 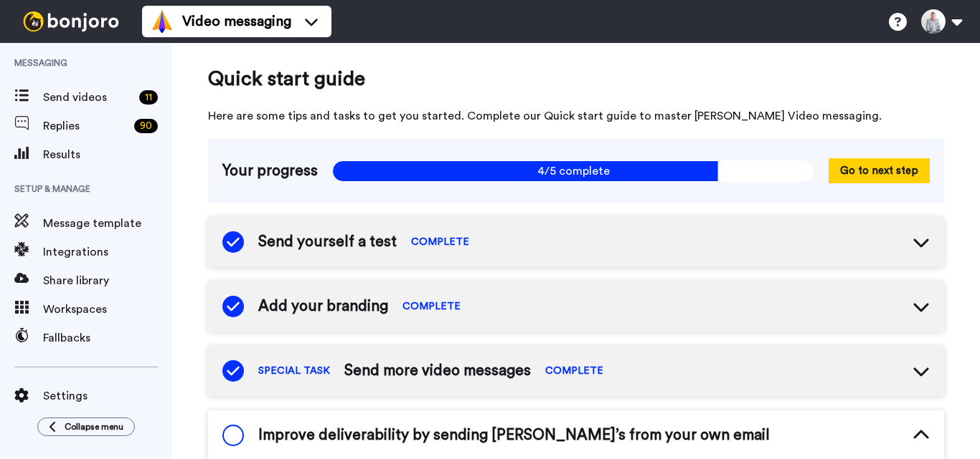 What do you see at coordinates (94, 428) in the screenshot?
I see `span: Collapse menu` at bounding box center [94, 428].